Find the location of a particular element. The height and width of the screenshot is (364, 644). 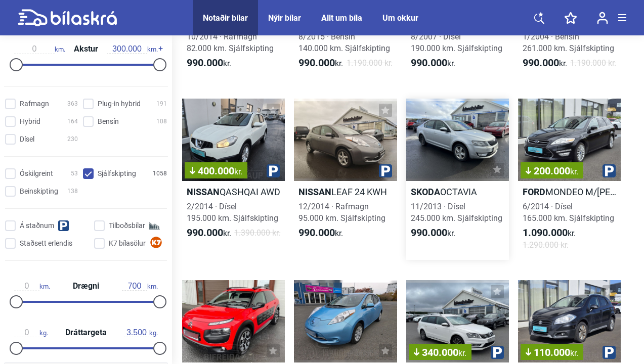

span: Hybrid is located at coordinates (30, 121).